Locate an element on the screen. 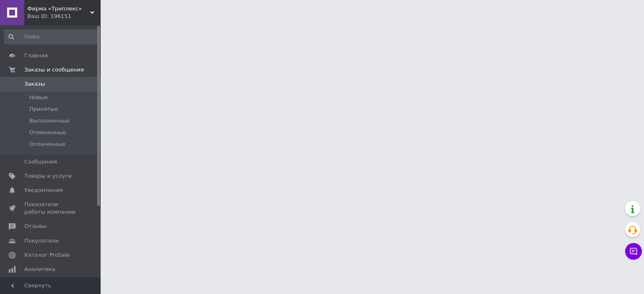 The height and width of the screenshot is (294, 644). span: Новые is located at coordinates (39, 97).